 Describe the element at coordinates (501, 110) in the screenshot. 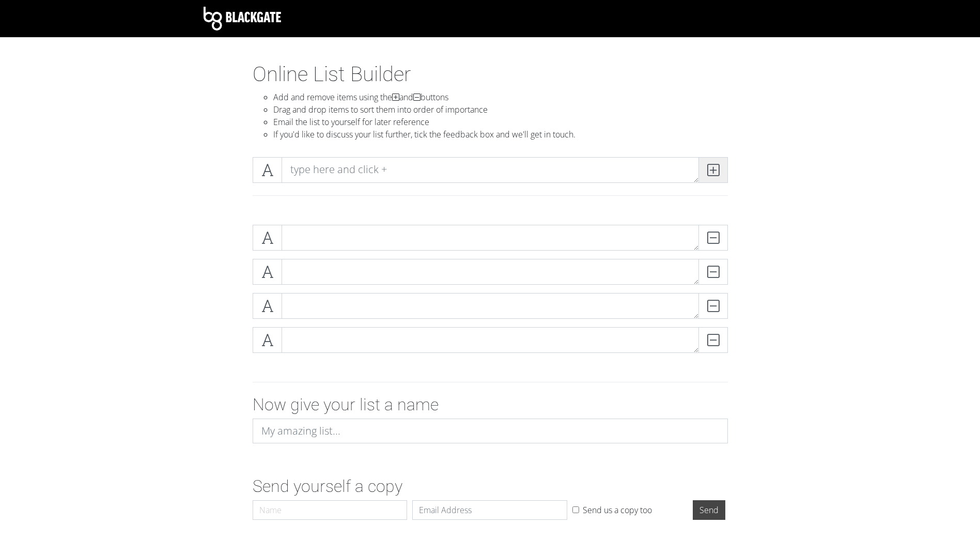

I see `li: Drag and drop items to sort them into order of importance` at that location.